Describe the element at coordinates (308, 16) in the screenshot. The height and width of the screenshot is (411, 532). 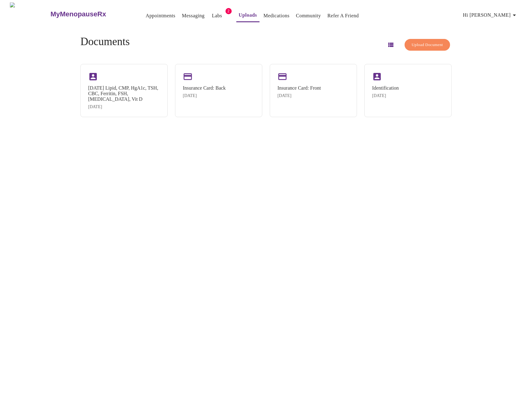
I see `button: Community` at that location.